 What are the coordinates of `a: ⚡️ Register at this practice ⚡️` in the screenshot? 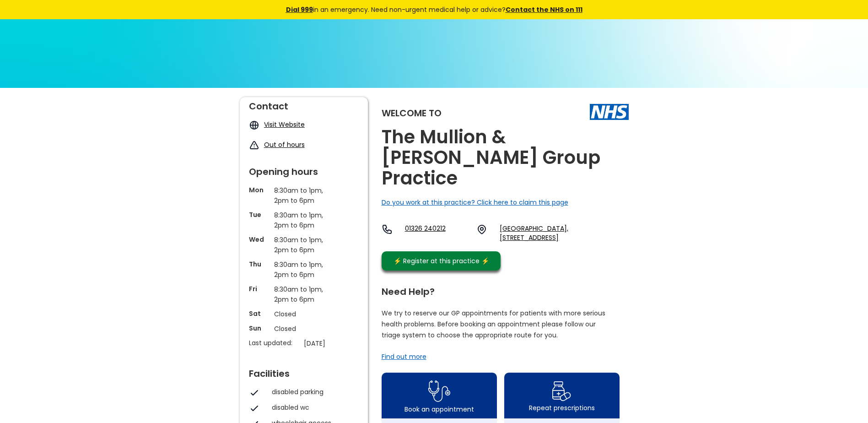 It's located at (441, 260).